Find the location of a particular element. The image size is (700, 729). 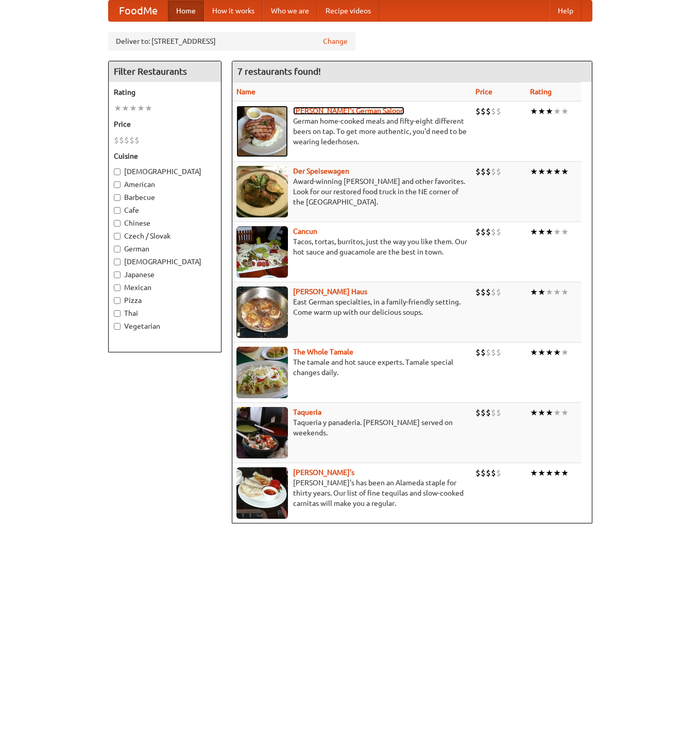

input: Cafe is located at coordinates (117, 210).